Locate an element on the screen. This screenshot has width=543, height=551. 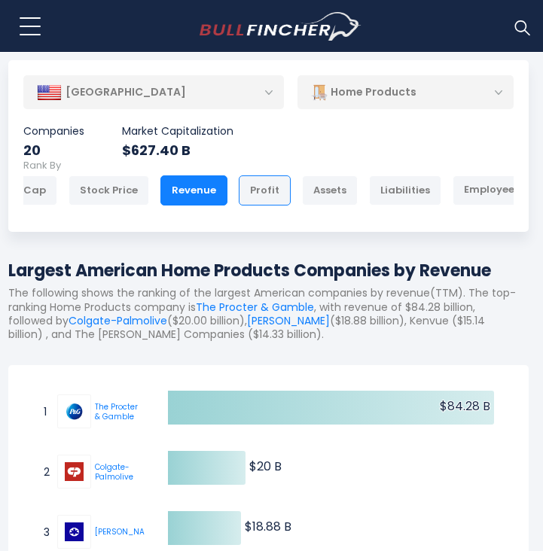
span: 1 is located at coordinates (44, 412).